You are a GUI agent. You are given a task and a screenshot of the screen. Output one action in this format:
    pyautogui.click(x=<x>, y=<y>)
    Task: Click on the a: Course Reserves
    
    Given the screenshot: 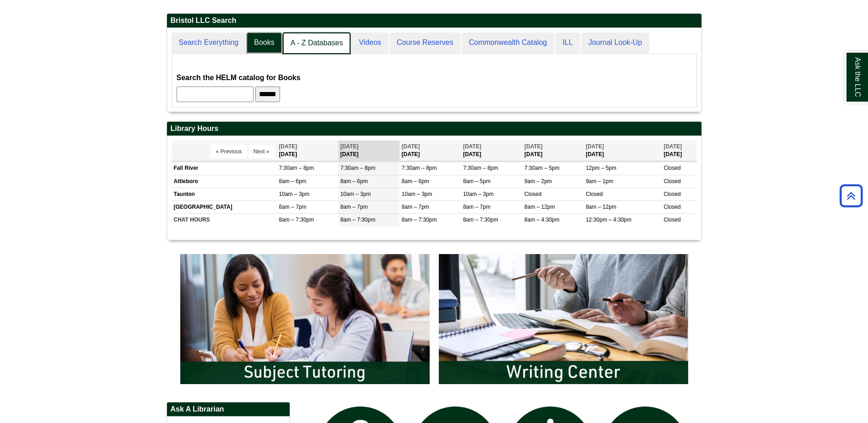 What is the action you would take?
    pyautogui.click(x=425, y=43)
    